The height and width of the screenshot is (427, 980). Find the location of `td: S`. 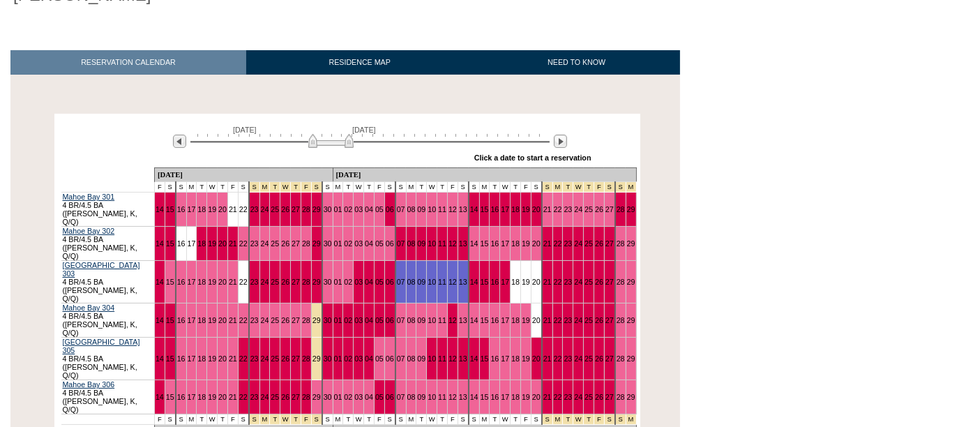

td: S is located at coordinates (170, 187).